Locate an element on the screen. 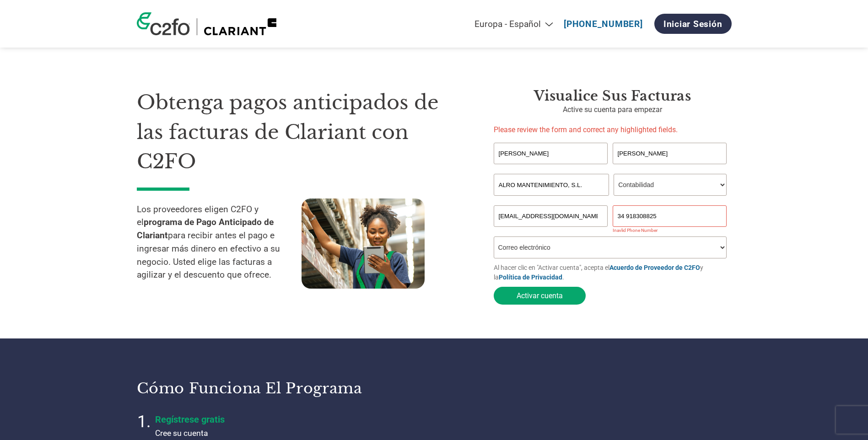  div: Invalid last name or last name is too long is located at coordinates (669, 168).